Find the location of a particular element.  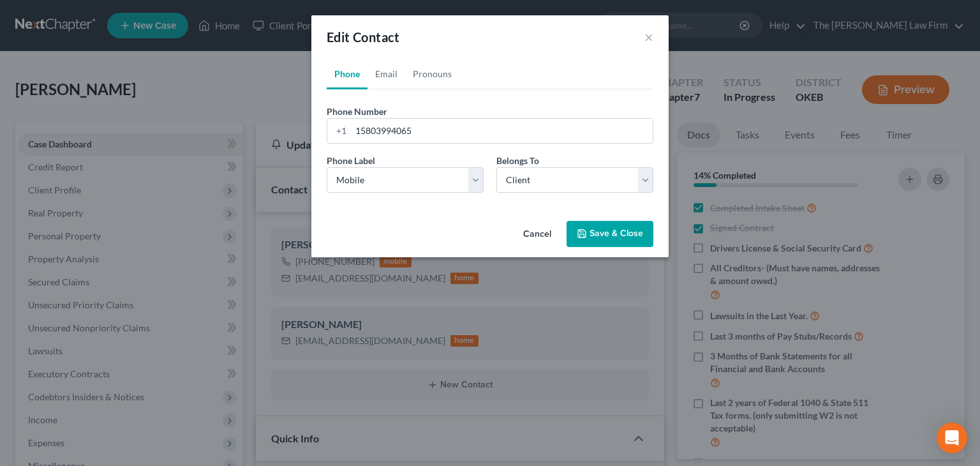

span: Edit Contact is located at coordinates (363, 37).